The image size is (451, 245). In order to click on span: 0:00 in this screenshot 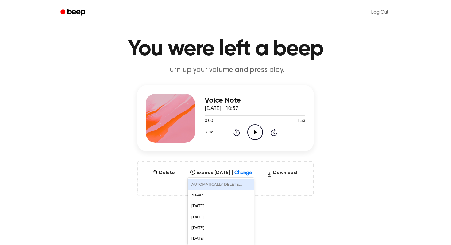, I will do `click(209, 121)`.